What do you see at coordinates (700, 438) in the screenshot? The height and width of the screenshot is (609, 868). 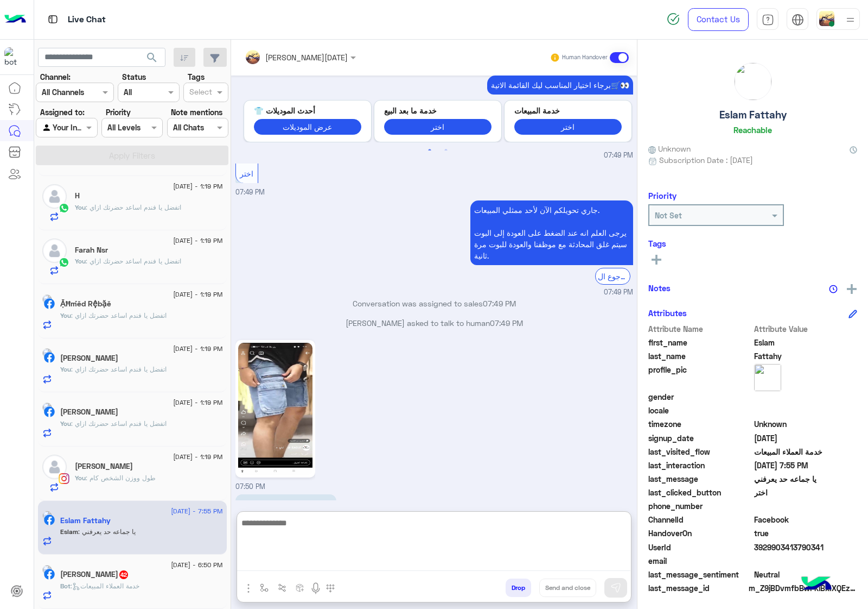 I see `span: signup_date` at bounding box center [700, 438].